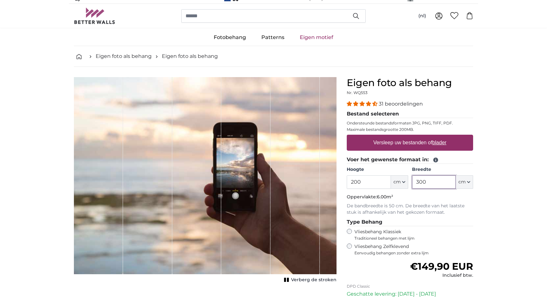  Describe the element at coordinates (410, 143) in the screenshot. I see `label: Versleep uw bestanden of` at that location.